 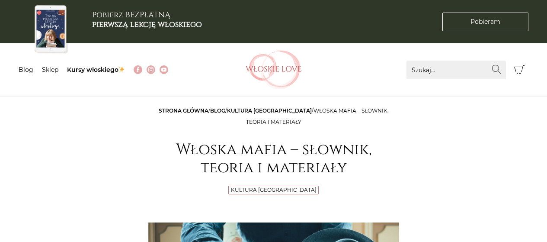 I want to click on img: Włoskielove, so click(x=274, y=70).